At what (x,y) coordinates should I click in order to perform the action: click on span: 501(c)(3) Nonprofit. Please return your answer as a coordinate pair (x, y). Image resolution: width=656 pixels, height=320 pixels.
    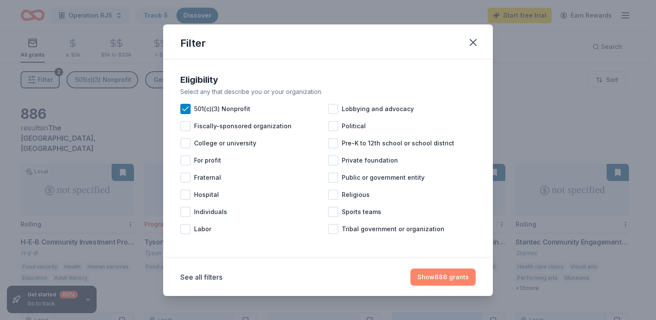
    Looking at the image, I should click on (222, 109).